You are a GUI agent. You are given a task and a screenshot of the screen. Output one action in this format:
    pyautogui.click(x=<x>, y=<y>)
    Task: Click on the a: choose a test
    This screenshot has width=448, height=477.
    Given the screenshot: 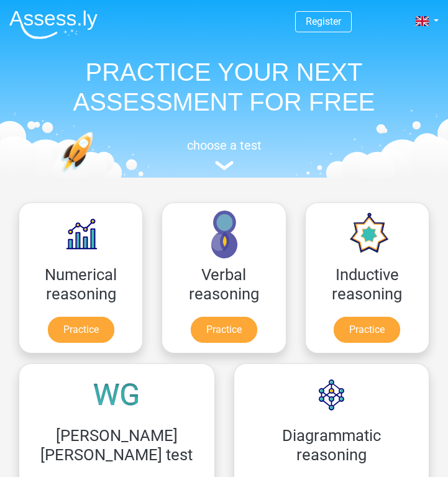 What is the action you would take?
    pyautogui.click(x=224, y=154)
    